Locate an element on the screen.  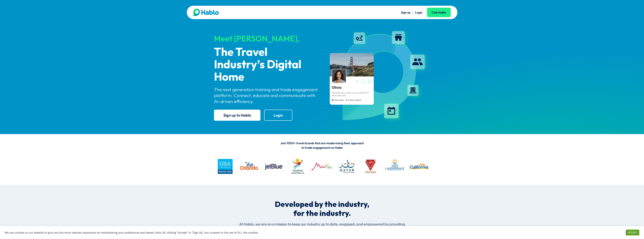
img: LAUDERDALE is located at coordinates (395, 166).